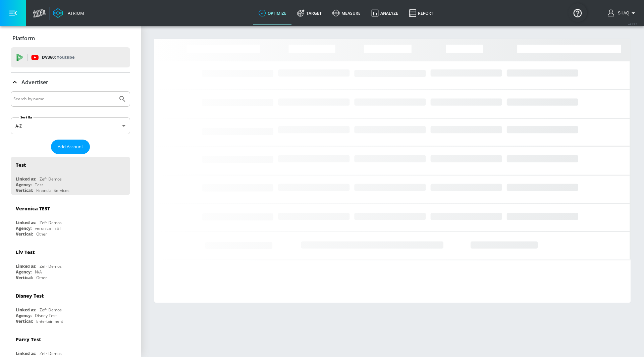 Image resolution: width=644 pixels, height=357 pixels. What do you see at coordinates (23, 38) in the screenshot?
I see `p: Platform` at bounding box center [23, 38].